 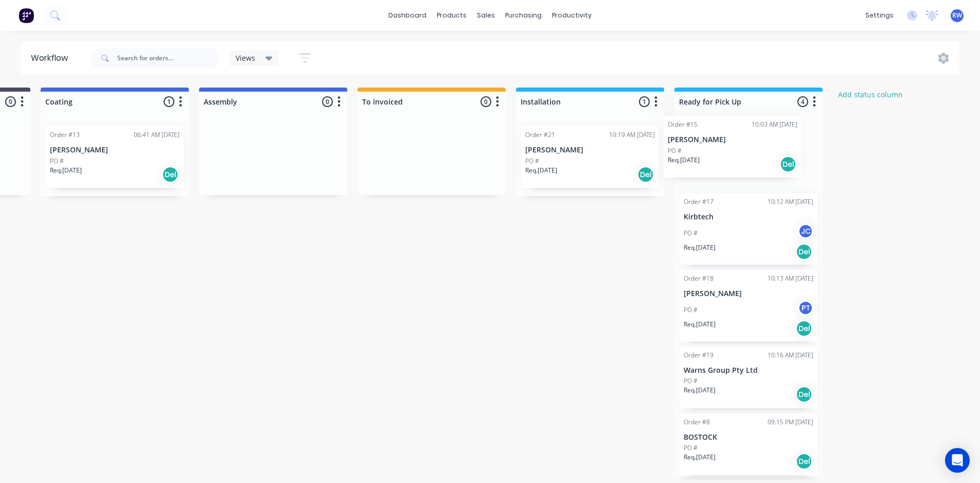 What do you see at coordinates (802, 102) in the screenshot?
I see `span: 4` at bounding box center [802, 102].